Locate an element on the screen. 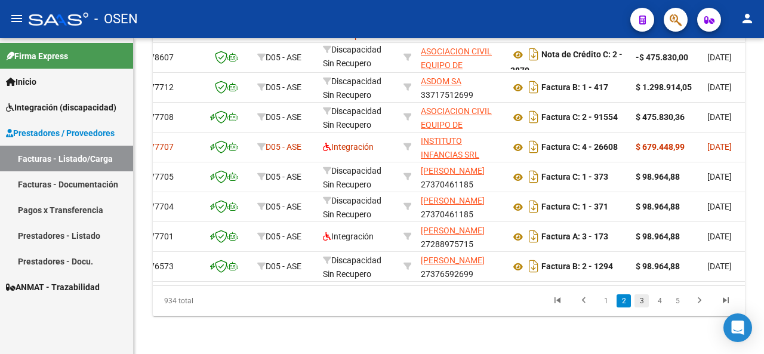  span: 77705 is located at coordinates (162, 177).